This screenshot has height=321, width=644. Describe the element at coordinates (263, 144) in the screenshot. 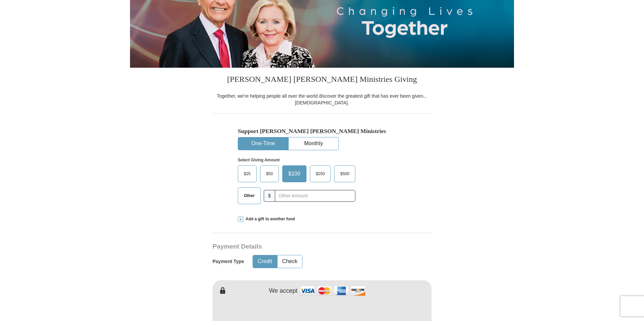

I see `button: One-Time` at that location.